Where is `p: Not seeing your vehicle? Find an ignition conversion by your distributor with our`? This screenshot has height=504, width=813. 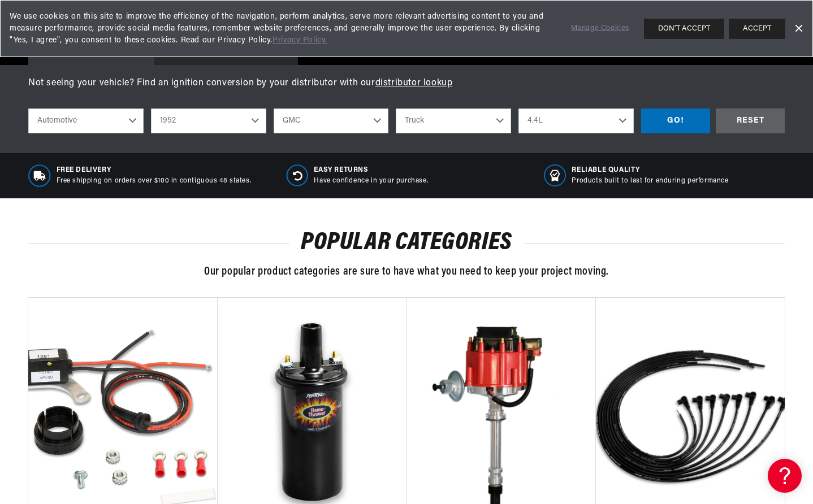
p: Not seeing your vehicle? Find an ignition conversion by your distributor with our is located at coordinates (406, 84).